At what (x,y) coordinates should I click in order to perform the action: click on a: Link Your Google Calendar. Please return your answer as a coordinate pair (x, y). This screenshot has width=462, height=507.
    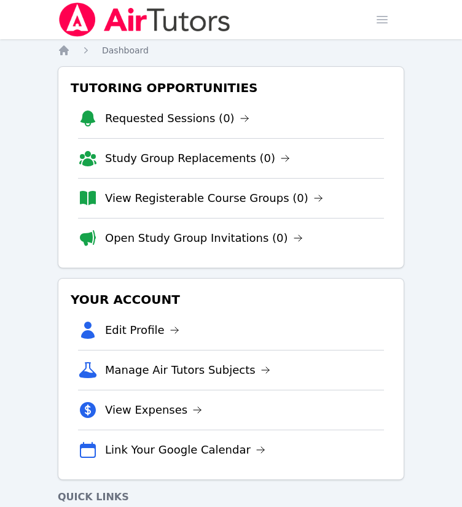
    Looking at the image, I should click on (185, 450).